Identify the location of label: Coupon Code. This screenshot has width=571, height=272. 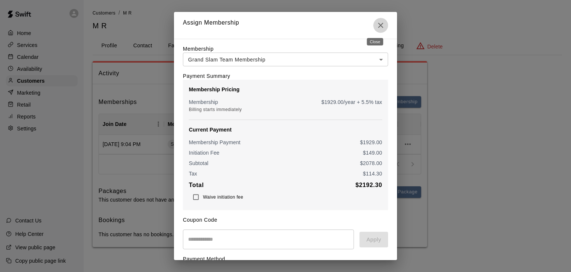
(200, 219).